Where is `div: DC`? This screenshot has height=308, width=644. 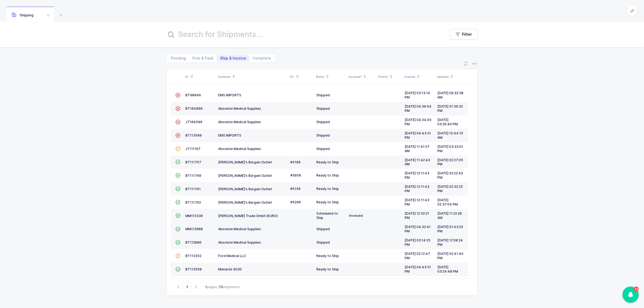
div: DC is located at coordinates (301, 77).